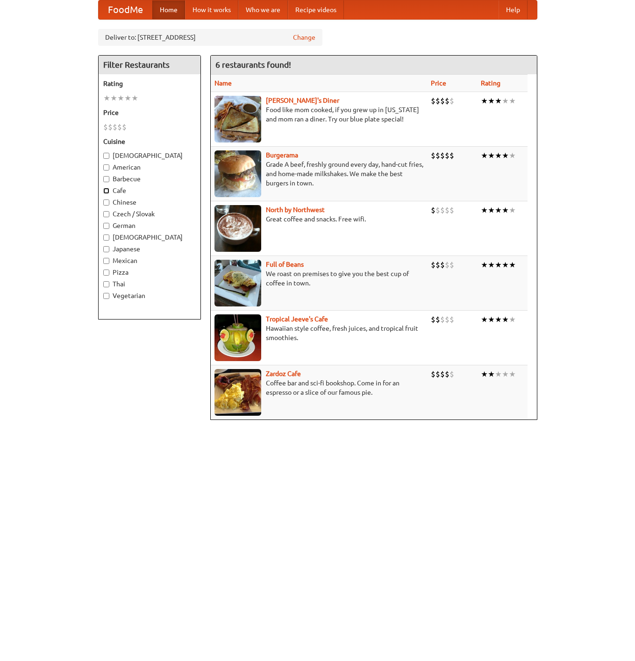 The image size is (635, 661). Describe the element at coordinates (106, 226) in the screenshot. I see `input: German` at that location.